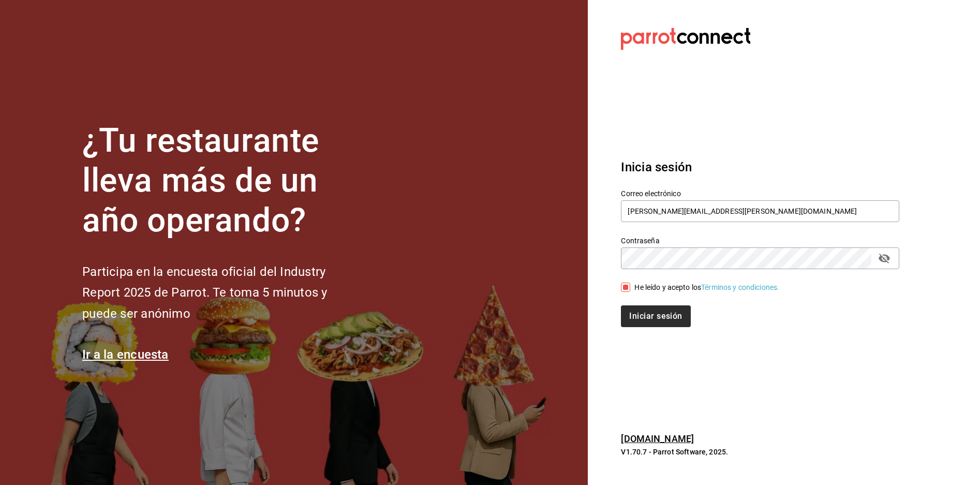 The width and height of the screenshot is (980, 485). Describe the element at coordinates (707, 287) in the screenshot. I see `div: He leído y acepto los` at that location.